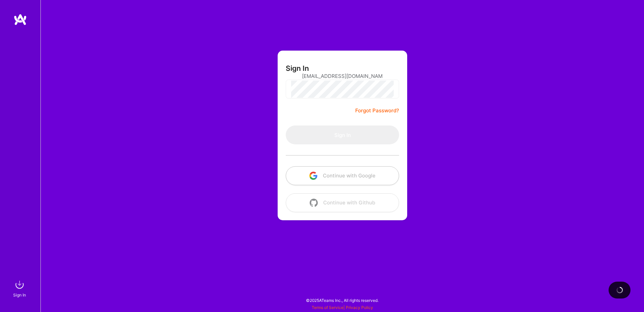  What do you see at coordinates (619, 290) in the screenshot?
I see `img: loading` at bounding box center [619, 290].